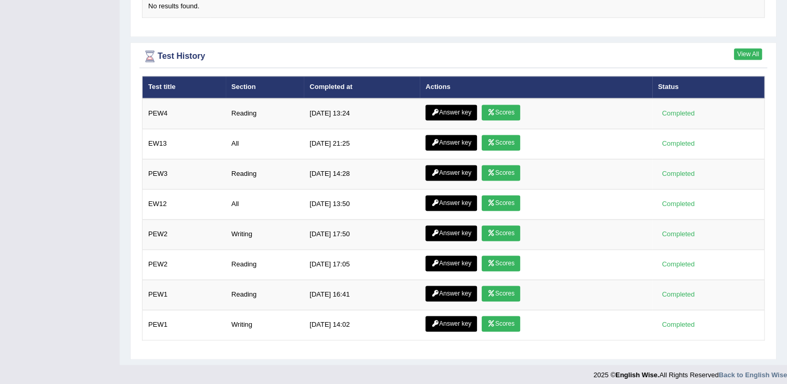 Image resolution: width=787 pixels, height=384 pixels. What do you see at coordinates (362, 87) in the screenshot?
I see `th: Completed at` at bounding box center [362, 87].